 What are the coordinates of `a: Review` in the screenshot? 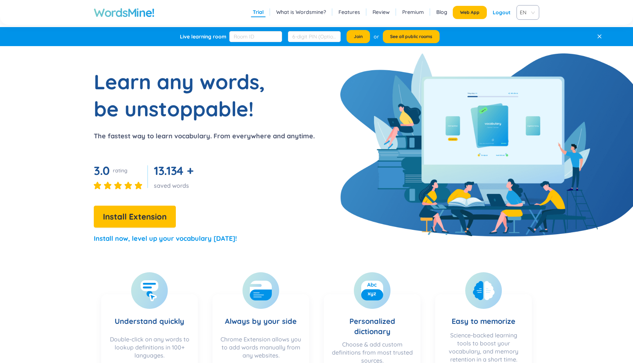 It's located at (381, 12).